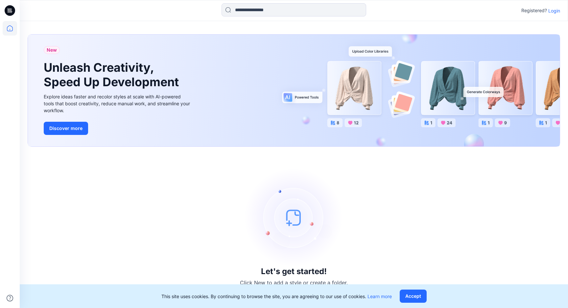 This screenshot has width=568, height=308. Describe the element at coordinates (66, 128) in the screenshot. I see `button: Discover more` at that location.